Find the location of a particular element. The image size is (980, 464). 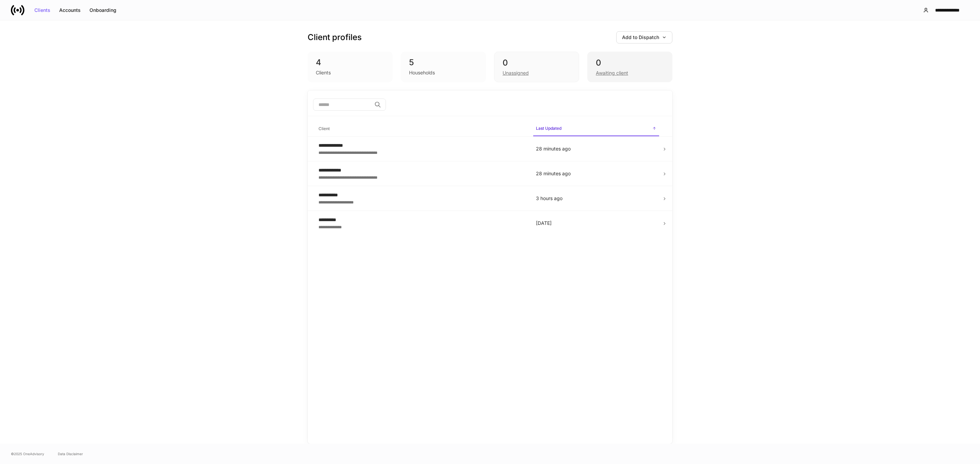

div: 0Awaiting client is located at coordinates (630, 67).